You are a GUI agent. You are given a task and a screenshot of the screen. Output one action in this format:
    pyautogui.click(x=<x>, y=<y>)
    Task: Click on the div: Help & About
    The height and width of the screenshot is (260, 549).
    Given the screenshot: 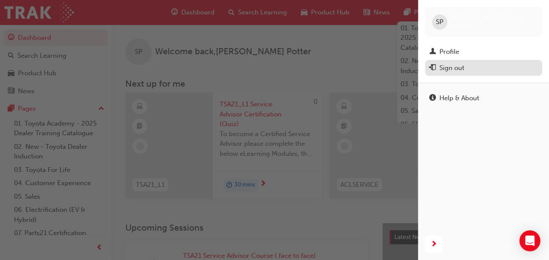 What is the action you would take?
    pyautogui.click(x=459, y=98)
    